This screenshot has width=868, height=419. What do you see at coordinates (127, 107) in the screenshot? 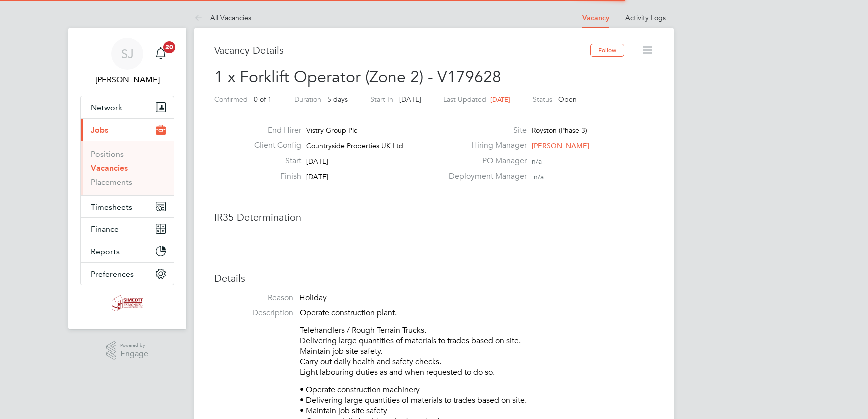
I see `button: Network` at bounding box center [127, 107].